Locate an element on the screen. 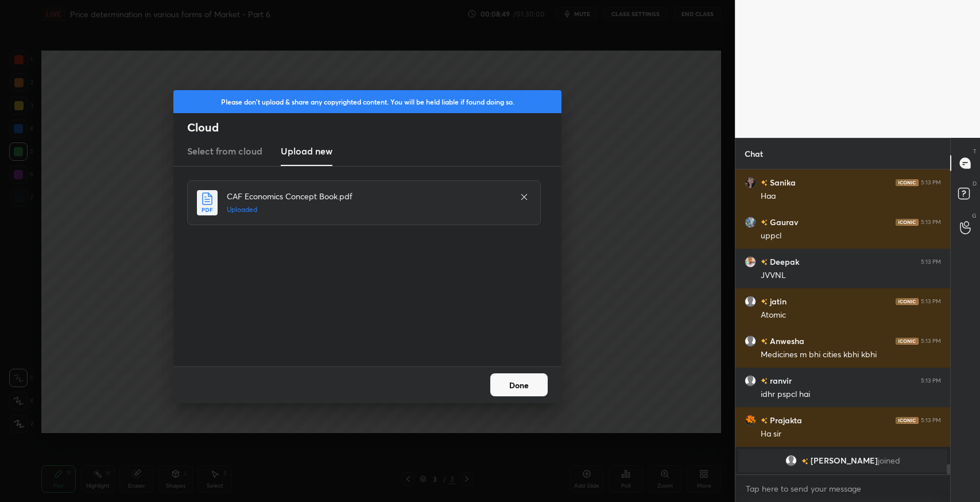 The image size is (980, 502). div: Haa is located at coordinates (851, 196).